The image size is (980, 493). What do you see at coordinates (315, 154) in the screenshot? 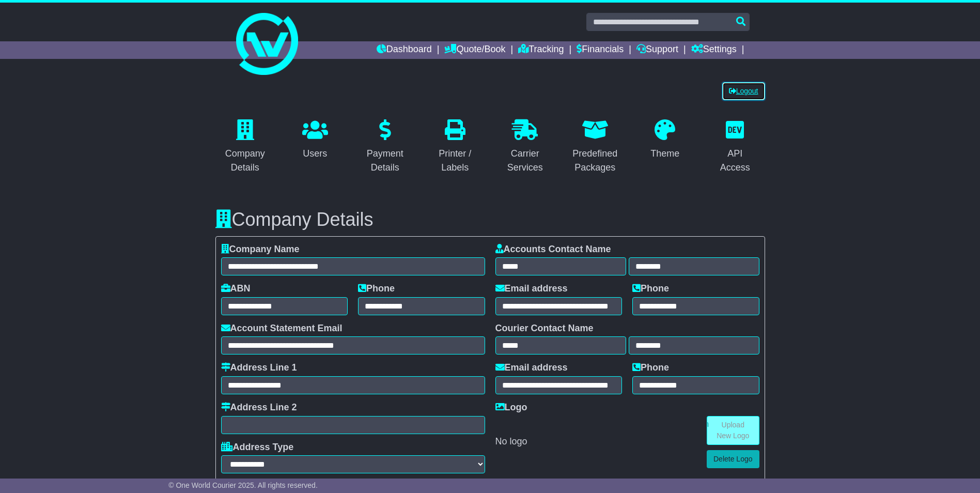
I see `div: Users` at bounding box center [315, 154].